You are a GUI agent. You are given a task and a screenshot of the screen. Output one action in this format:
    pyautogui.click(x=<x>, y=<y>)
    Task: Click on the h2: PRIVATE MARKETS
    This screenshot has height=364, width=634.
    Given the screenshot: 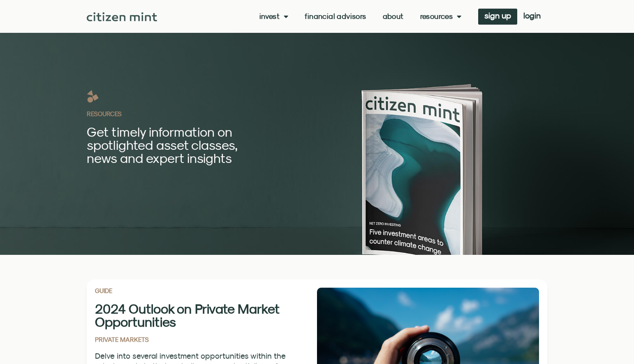 What is the action you would take?
    pyautogui.click(x=206, y=340)
    